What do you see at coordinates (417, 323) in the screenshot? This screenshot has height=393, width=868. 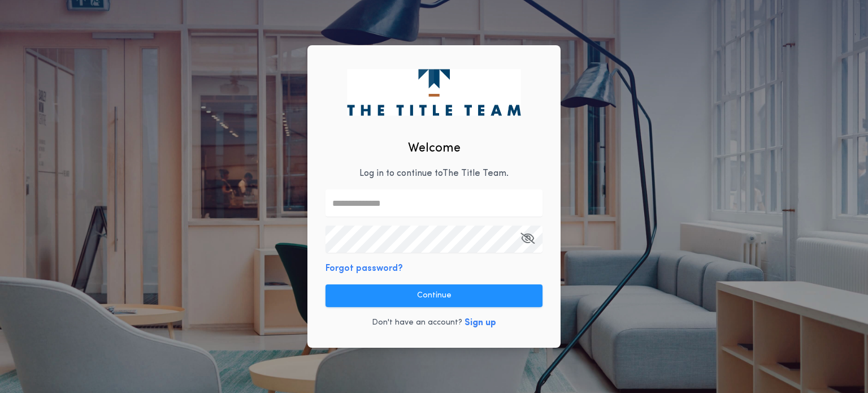 I see `p: Don't have an account?` at bounding box center [417, 323].